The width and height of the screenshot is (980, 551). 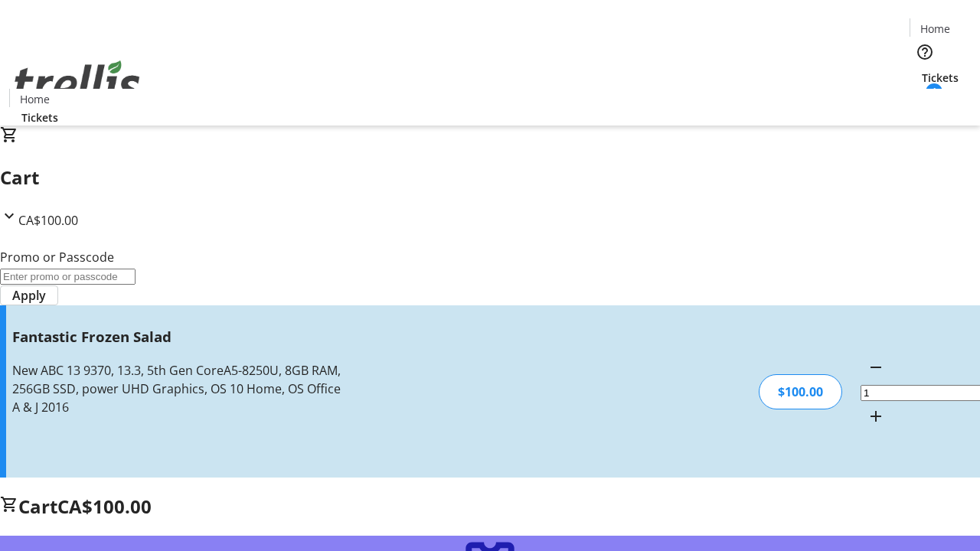 What do you see at coordinates (925, 52) in the screenshot?
I see `button: Help` at bounding box center [925, 52].